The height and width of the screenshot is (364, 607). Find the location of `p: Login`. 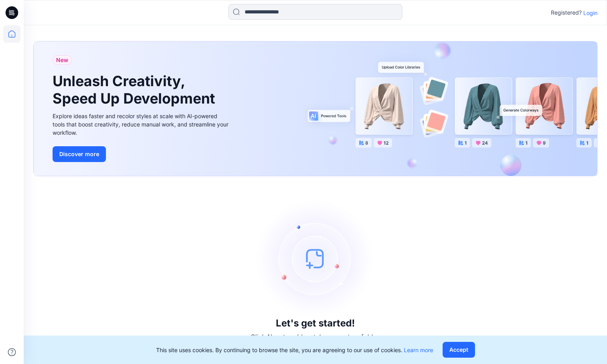

p: Login is located at coordinates (591, 13).